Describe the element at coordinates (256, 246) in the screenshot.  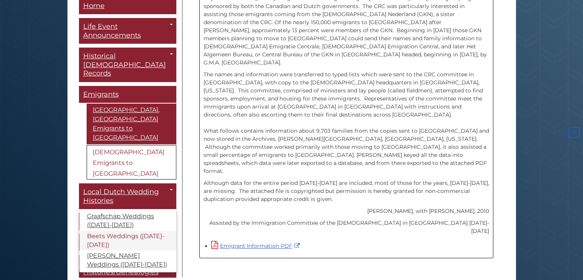
I see `a: Emigrant Information PDF` at that location.